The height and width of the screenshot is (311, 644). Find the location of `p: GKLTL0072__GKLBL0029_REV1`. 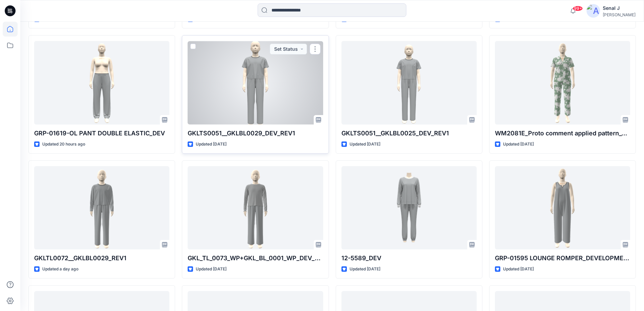

p: GKLTL0072__GKLBL0029_REV1 is located at coordinates (102, 258).